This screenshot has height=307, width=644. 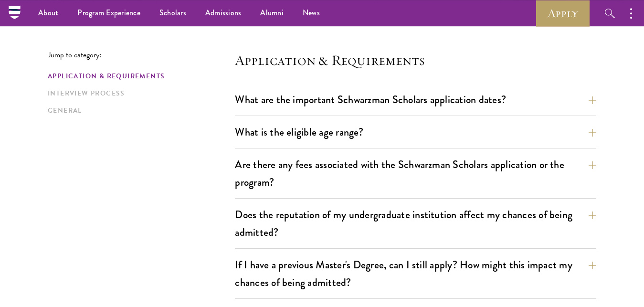 What do you see at coordinates (415, 132) in the screenshot?
I see `button: What is the eligible age range?` at bounding box center [415, 132].